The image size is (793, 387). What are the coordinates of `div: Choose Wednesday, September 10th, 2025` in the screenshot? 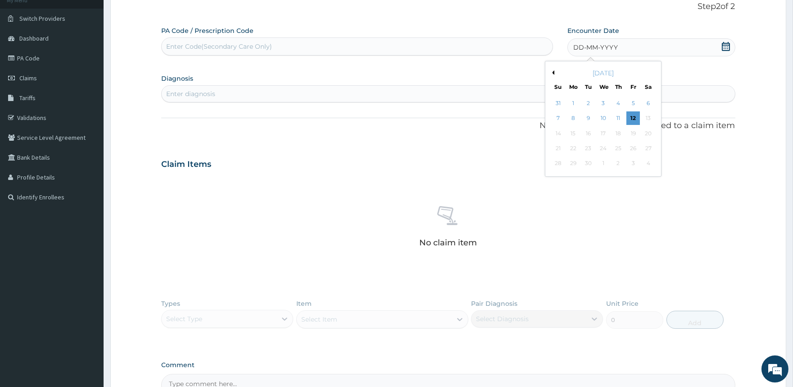 It's located at (604, 118).